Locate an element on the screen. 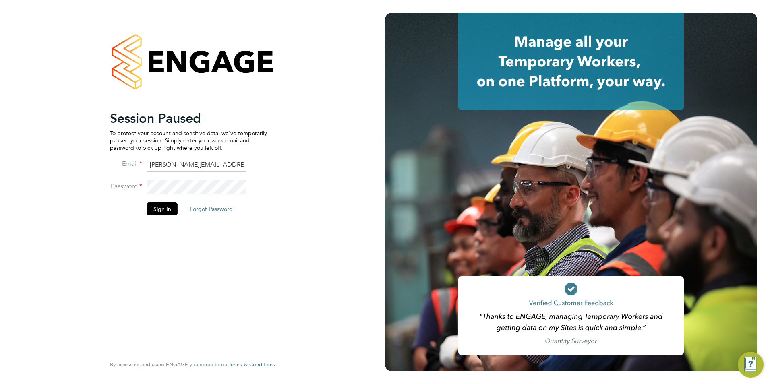 The image size is (770, 384). button: Forgot Password is located at coordinates (211, 209).